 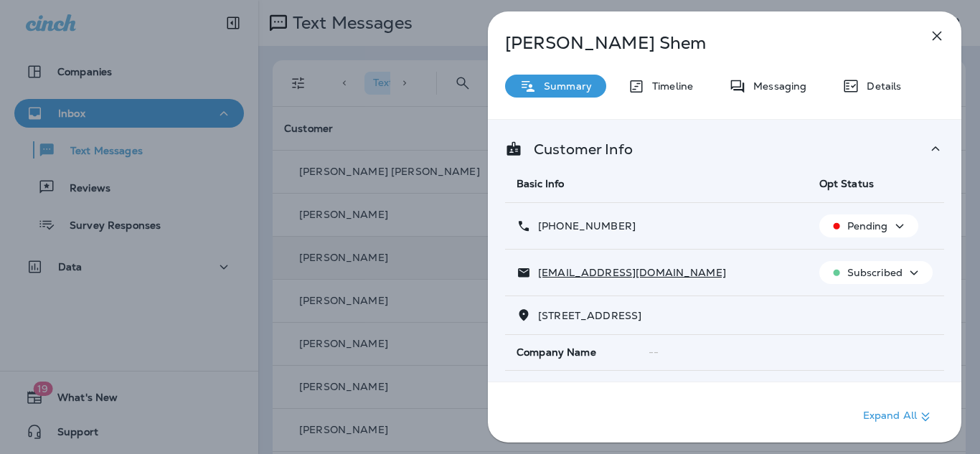 I want to click on p: Expand All, so click(x=898, y=416).